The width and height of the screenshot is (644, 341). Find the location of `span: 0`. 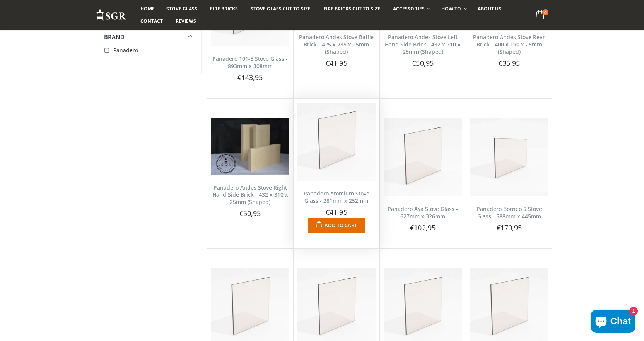

span: 0 is located at coordinates (546, 12).